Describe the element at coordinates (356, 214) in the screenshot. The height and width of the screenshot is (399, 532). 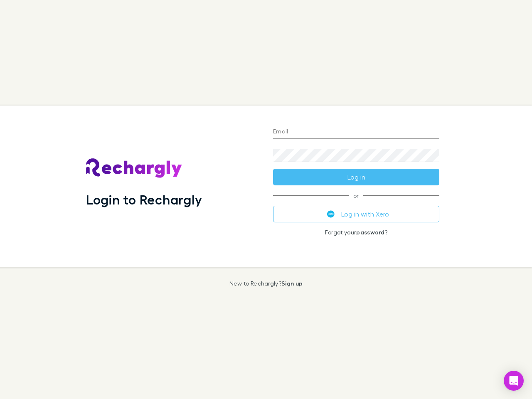
I see `button: Log in with Xero` at that location.